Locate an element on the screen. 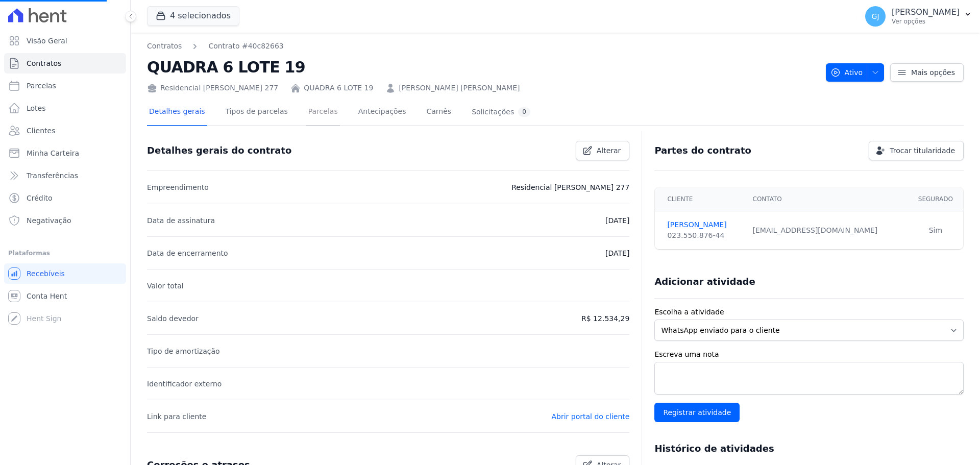 The image size is (980, 465). a: Tipos de parcelas is located at coordinates (257, 112).